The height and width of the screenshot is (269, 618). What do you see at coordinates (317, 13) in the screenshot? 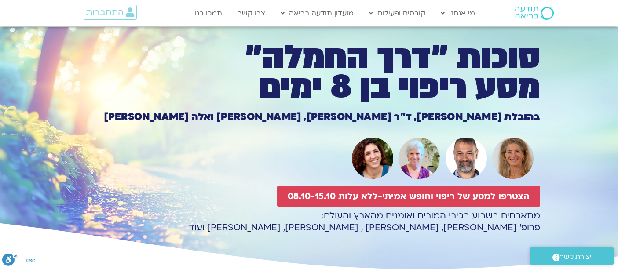
I see `a: מועדון תודעה בריאה` at bounding box center [317, 13].